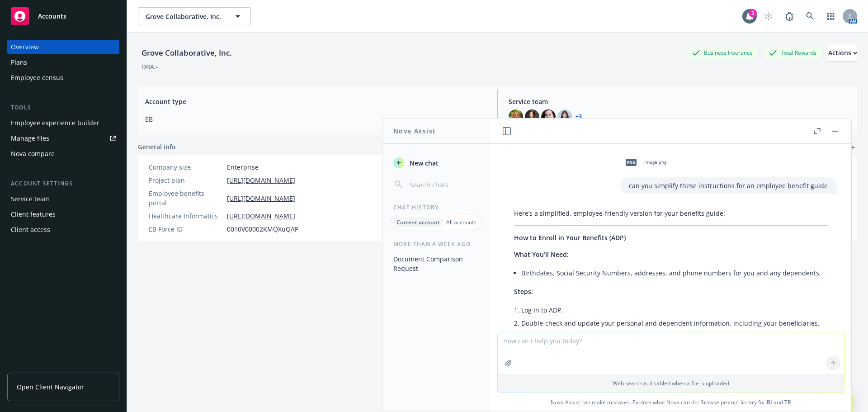 This screenshot has height=412, width=868. What do you see at coordinates (242, 167) in the screenshot?
I see `span: Enterprise` at bounding box center [242, 167].